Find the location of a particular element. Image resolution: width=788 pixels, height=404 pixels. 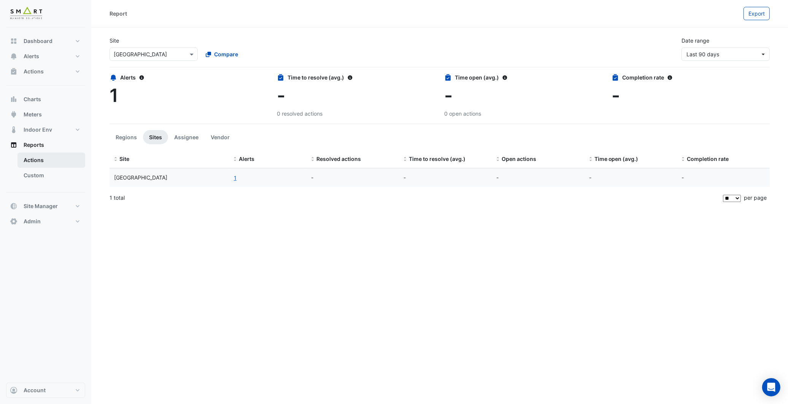

button: Site Manager is located at coordinates (46, 206).